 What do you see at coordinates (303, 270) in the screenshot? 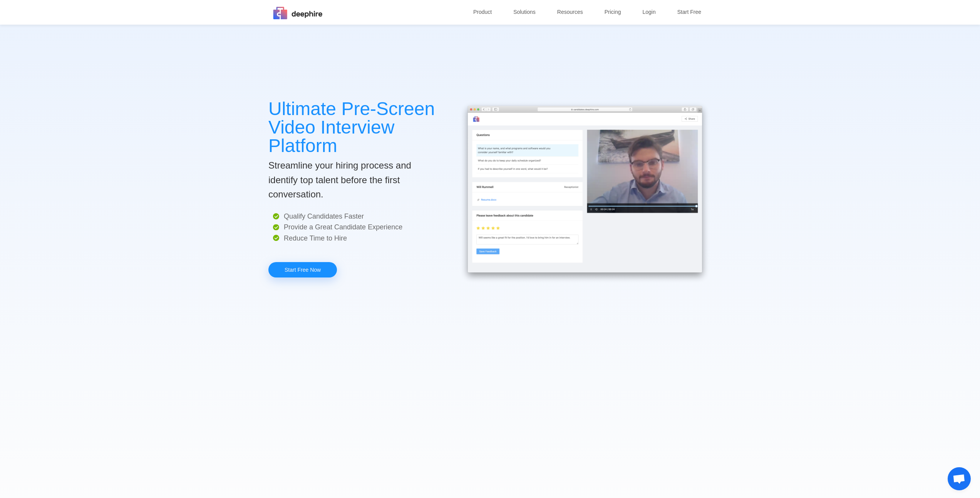
I see `font: Start Free Now` at bounding box center [303, 270].